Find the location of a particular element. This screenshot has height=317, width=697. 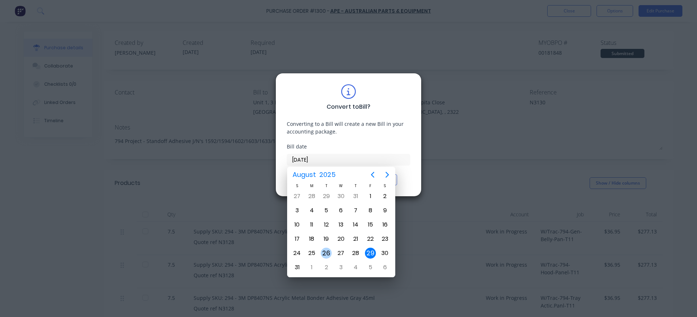

div: Sunday, August 31, 2025 is located at coordinates (297, 268).